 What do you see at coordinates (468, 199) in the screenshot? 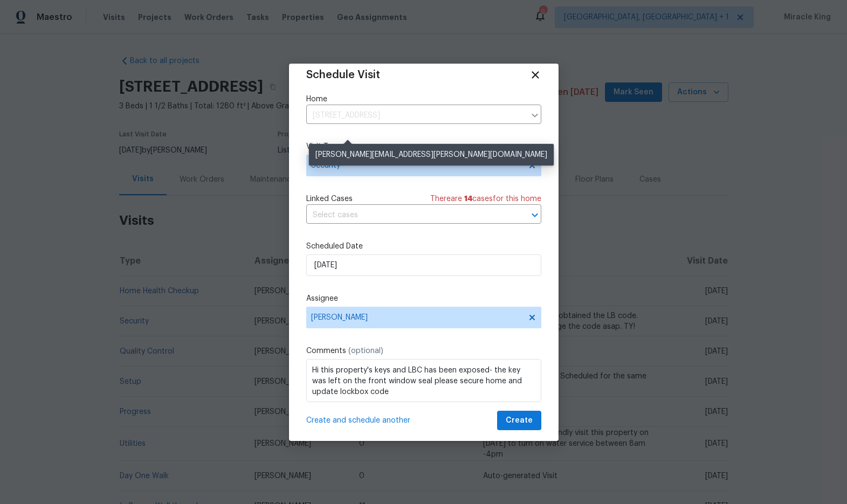
I see `span: 14` at bounding box center [468, 199].